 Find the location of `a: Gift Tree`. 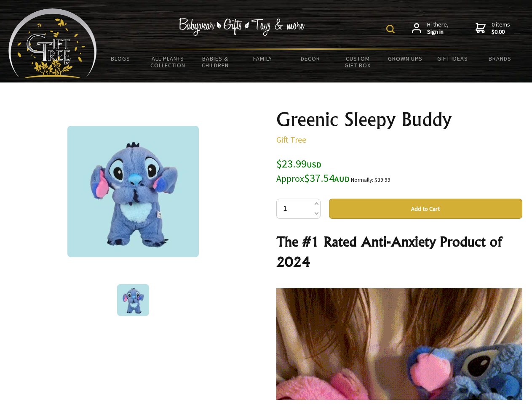

a: Gift Tree is located at coordinates (291, 140).